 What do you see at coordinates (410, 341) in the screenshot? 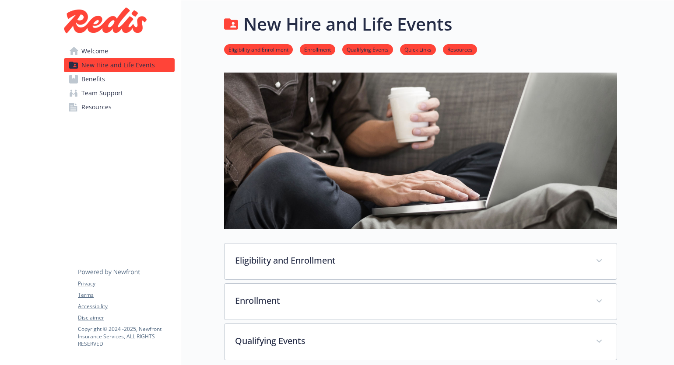
I see `p: Qualifying Events` at bounding box center [410, 341].